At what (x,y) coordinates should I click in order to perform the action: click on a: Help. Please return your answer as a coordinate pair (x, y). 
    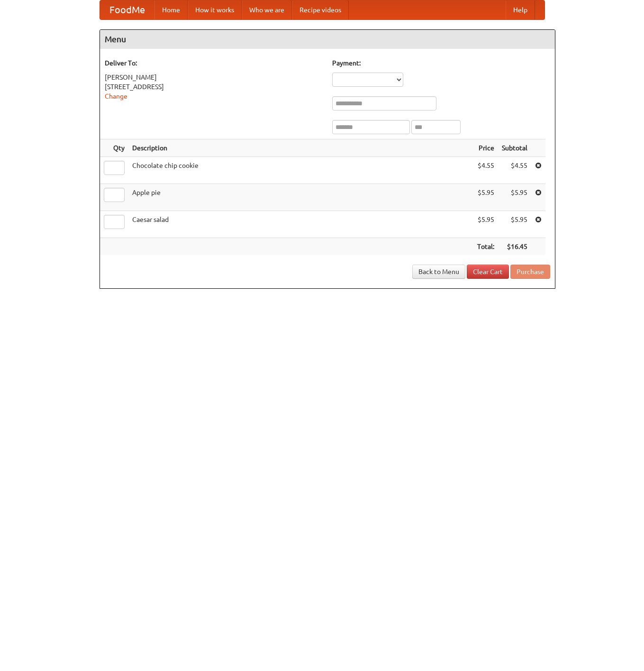
    Looking at the image, I should click on (520, 10).